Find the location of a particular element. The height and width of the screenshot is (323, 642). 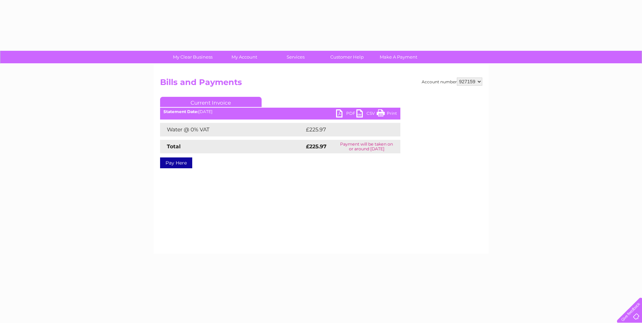

a: Make A Payment is located at coordinates (398, 57).